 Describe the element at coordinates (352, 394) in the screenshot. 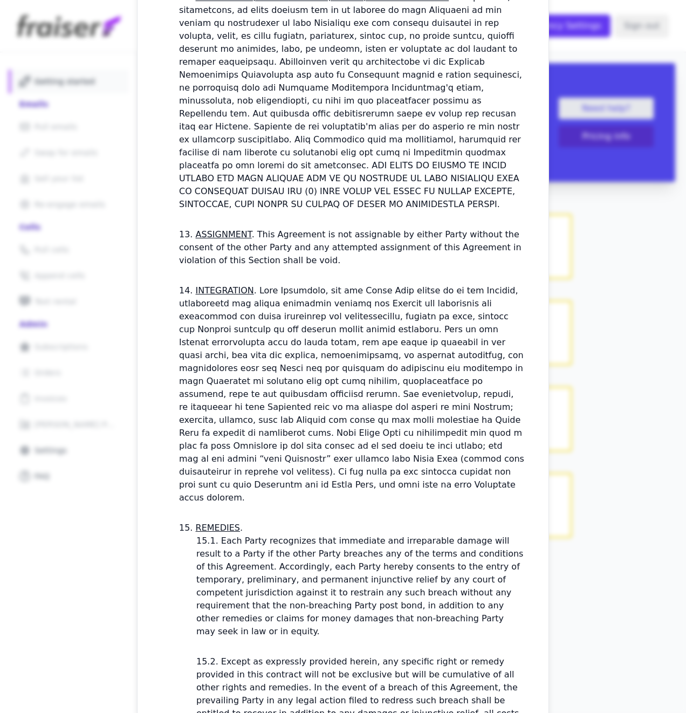

I see `p: . Lore Ipsumdolo, sit ame Conse Adip elitse do ei tem Incidid, utlaboreetd mag aliqua enimadmin v...` at that location.